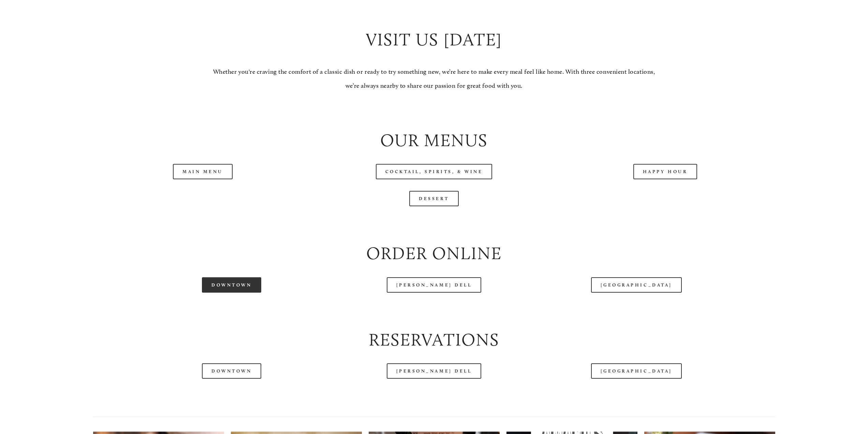 The height and width of the screenshot is (434, 868). I want to click on h2: Reservations, so click(434, 339).